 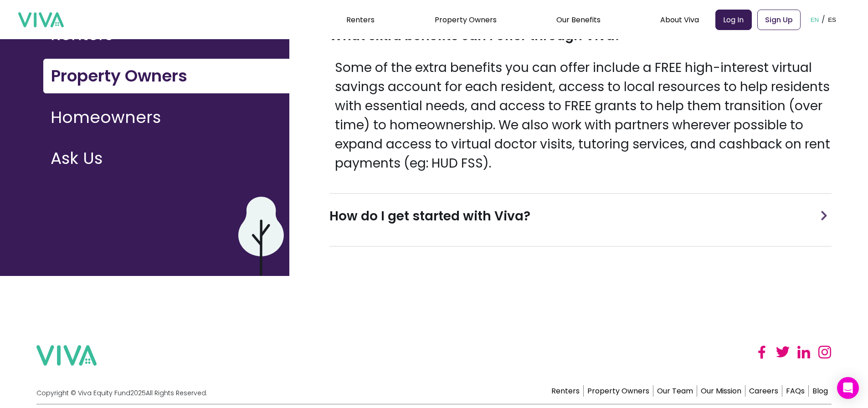 What do you see at coordinates (122, 393) in the screenshot?
I see `p: Copyright © Viva Equity Fund 2025 All Rights Reserved.` at bounding box center [122, 393].